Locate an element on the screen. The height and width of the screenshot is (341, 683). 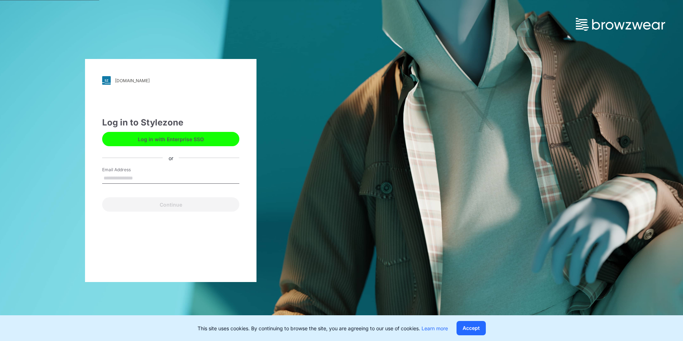
label: Email Address is located at coordinates (127, 170).